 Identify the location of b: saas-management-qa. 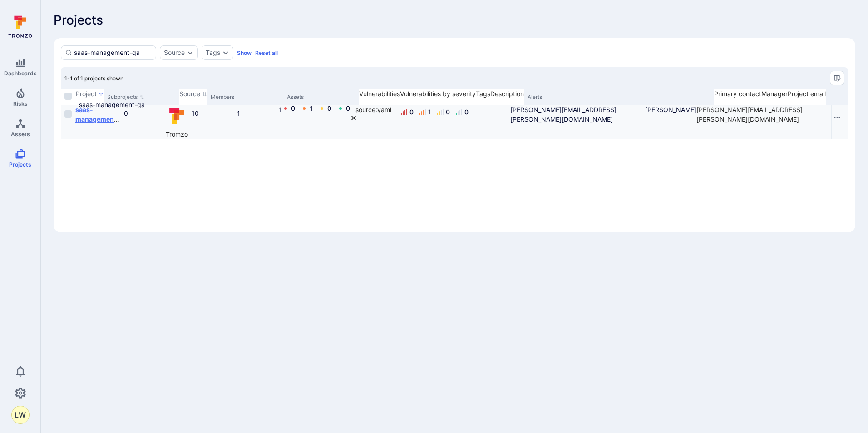
(97, 119).